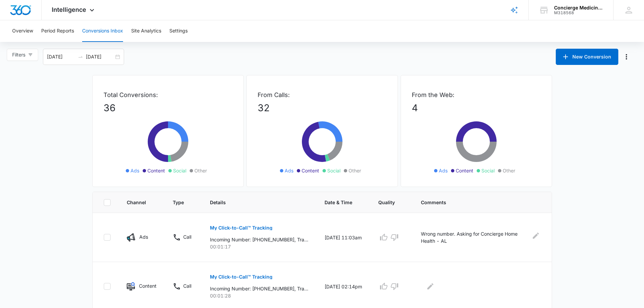  I want to click on span: Channel, so click(136, 202).